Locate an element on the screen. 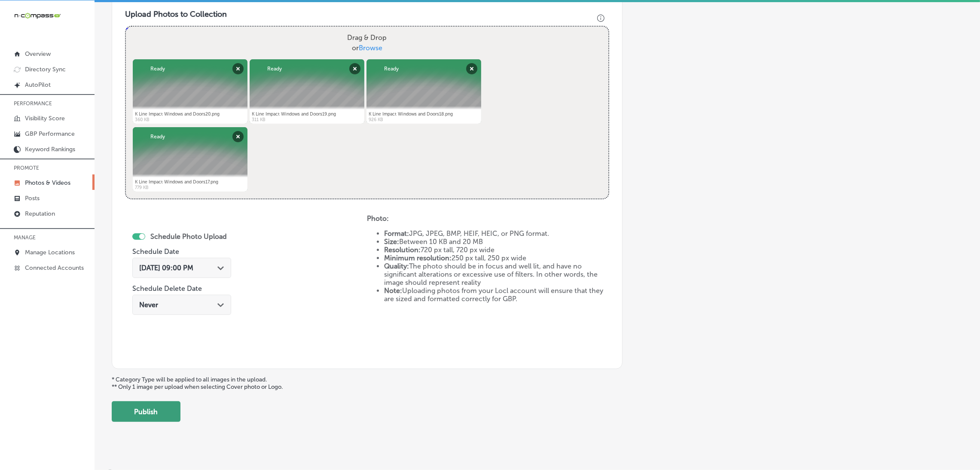  label: Drag & Drop or is located at coordinates (367, 43).